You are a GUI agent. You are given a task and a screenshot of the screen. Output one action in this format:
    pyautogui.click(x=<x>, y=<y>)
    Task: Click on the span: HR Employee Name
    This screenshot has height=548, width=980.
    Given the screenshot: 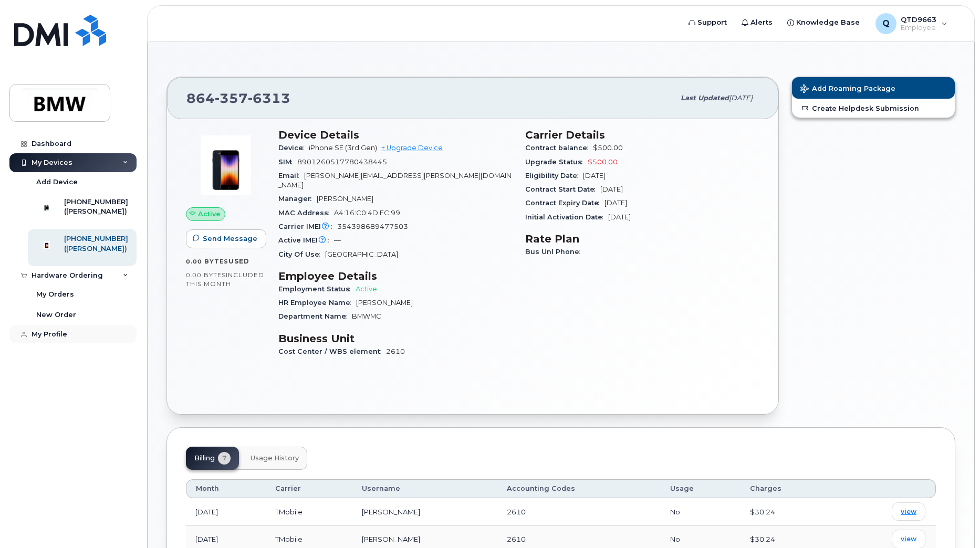 What is the action you would take?
    pyautogui.click(x=317, y=303)
    